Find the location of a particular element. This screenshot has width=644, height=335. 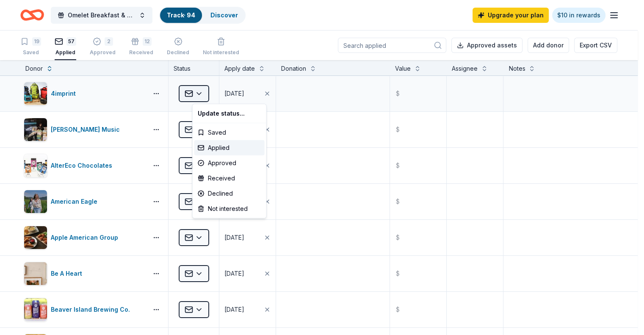

div: Update status... is located at coordinates (230, 114).